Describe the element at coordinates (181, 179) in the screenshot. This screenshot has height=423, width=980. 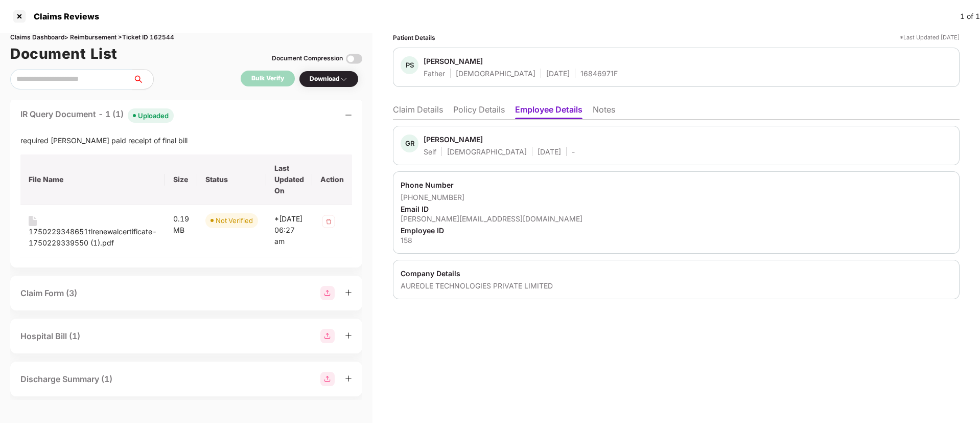
I see `th: Size` at that location.